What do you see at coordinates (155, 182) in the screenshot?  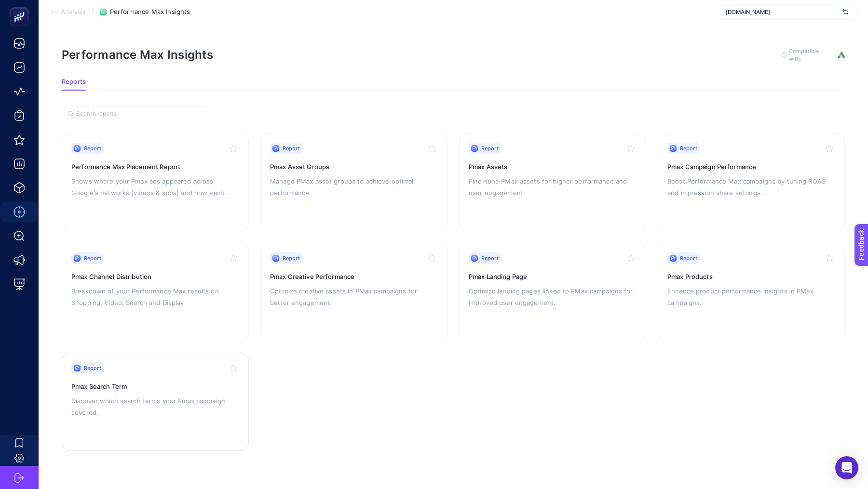 I see `a: ReportPerformance Max Placement ReportShows where your Pmax ads appeared across Google's networks...` at bounding box center [155, 182].